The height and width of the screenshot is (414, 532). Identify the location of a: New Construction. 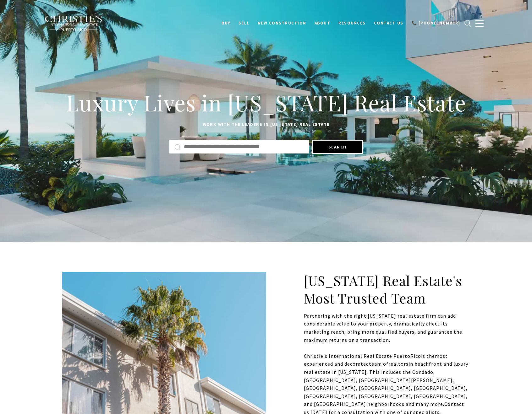
(282, 23).